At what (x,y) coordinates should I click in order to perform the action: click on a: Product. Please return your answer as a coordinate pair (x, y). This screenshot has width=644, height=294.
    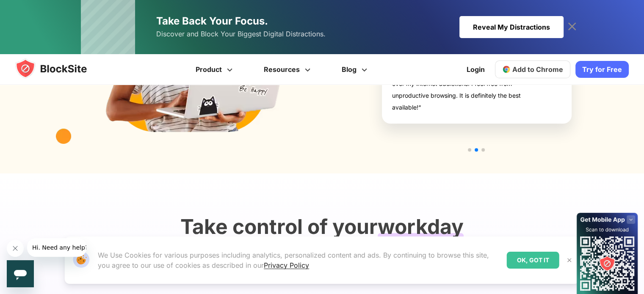
    Looking at the image, I should click on (215, 69).